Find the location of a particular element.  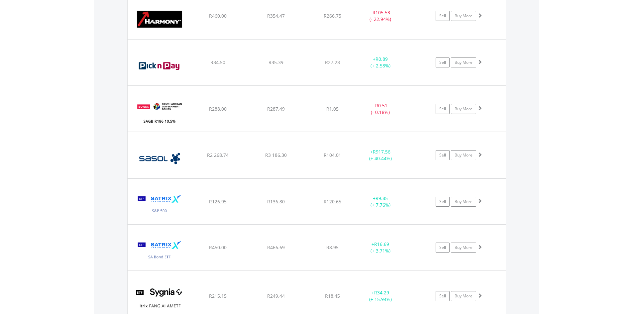

span: R460.00 is located at coordinates (218, 16).